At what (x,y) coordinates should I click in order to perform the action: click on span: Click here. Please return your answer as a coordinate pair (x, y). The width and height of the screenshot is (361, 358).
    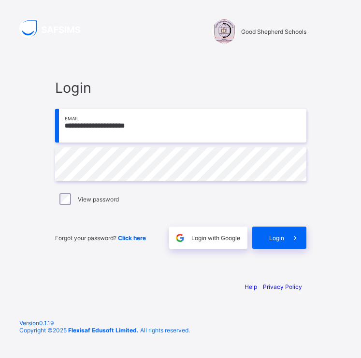
    Looking at the image, I should click on (132, 238).